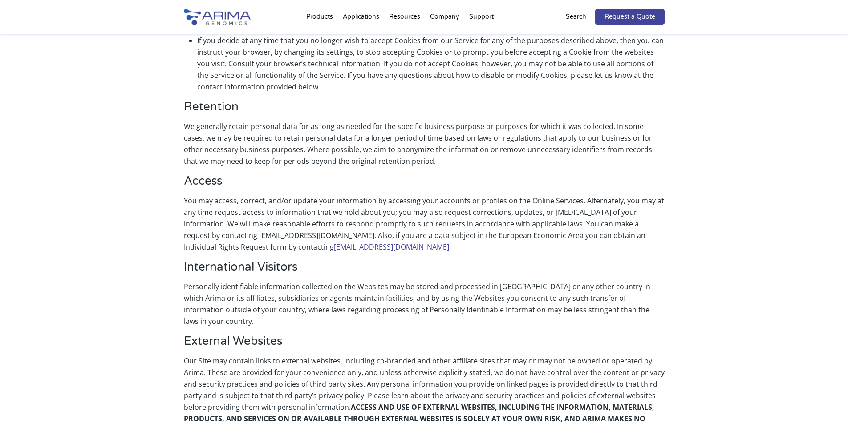  I want to click on p: If you decide at any time that you no longer wish to accept Cookies from our Service for any of t..., so click(431, 64).